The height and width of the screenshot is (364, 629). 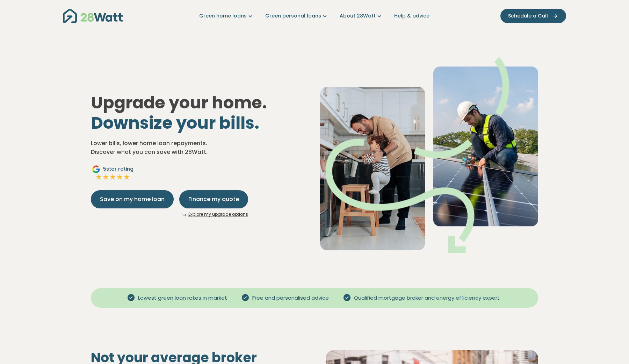 What do you see at coordinates (132, 199) in the screenshot?
I see `button: Save on my home loan` at bounding box center [132, 199].